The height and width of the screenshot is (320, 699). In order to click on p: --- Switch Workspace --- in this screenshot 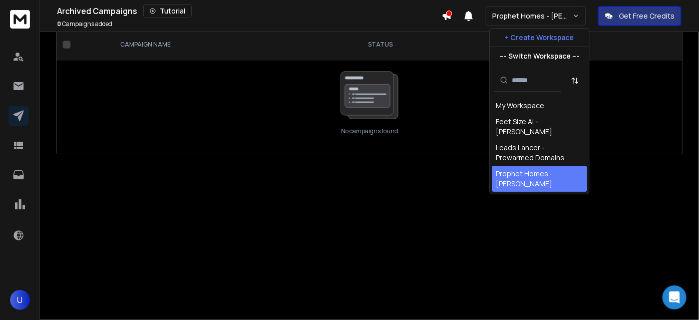, I will do `click(540, 56)`.